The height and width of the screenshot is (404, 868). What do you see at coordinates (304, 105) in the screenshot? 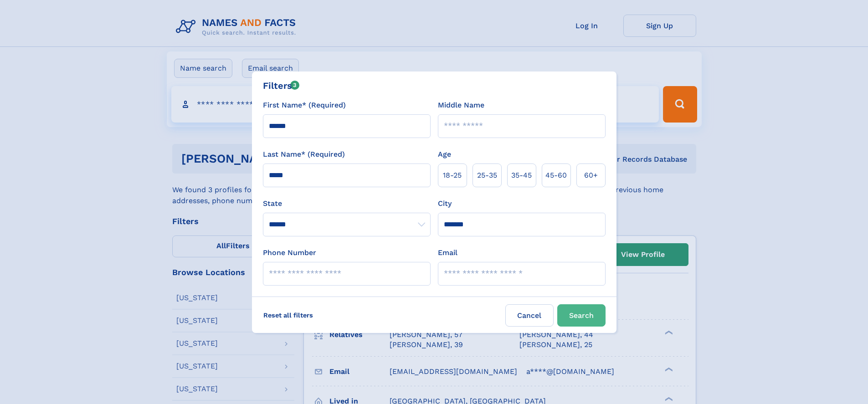
I see `label: First Name* (Required)` at bounding box center [304, 105].